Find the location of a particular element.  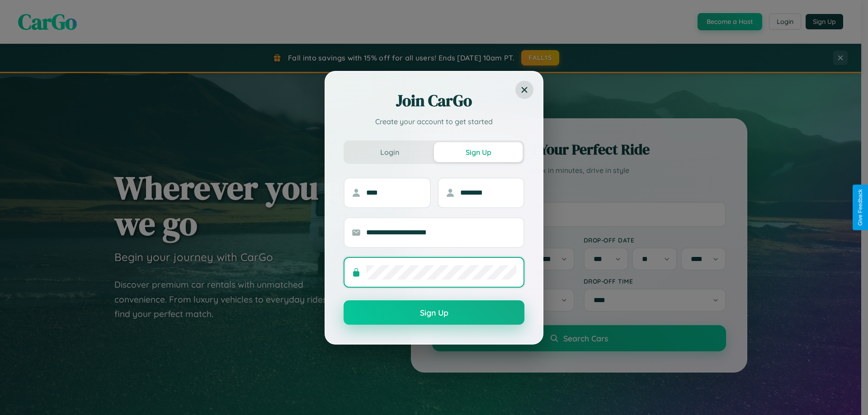

h2: Join CarGo is located at coordinates (434, 101).